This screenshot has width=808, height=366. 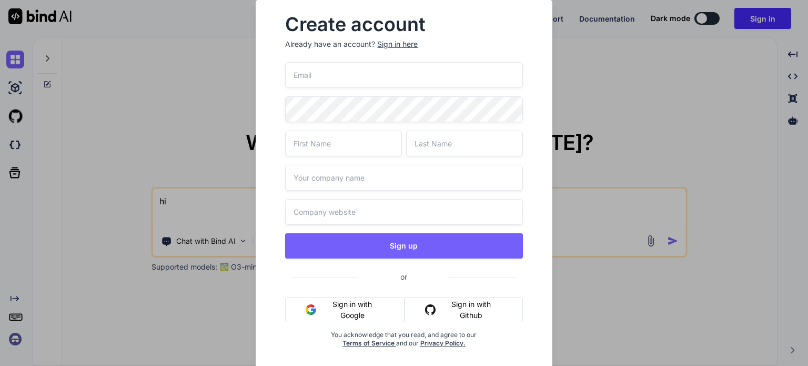 What do you see at coordinates (403, 44) in the screenshot?
I see `p: Already have an account?` at bounding box center [403, 44].